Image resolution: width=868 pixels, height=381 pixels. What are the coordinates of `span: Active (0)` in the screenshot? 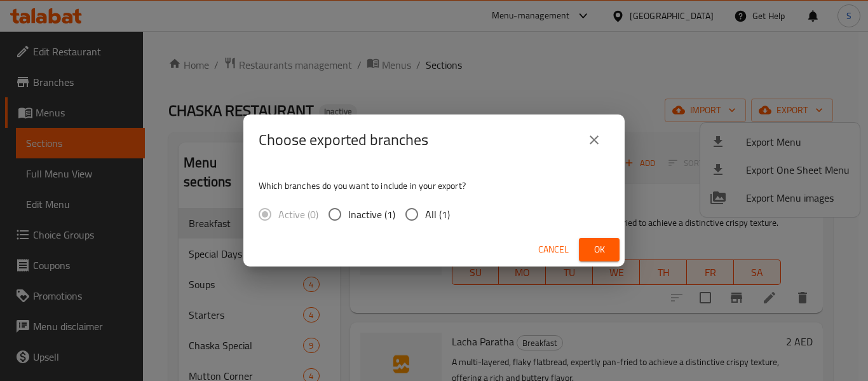 It's located at (298, 214).